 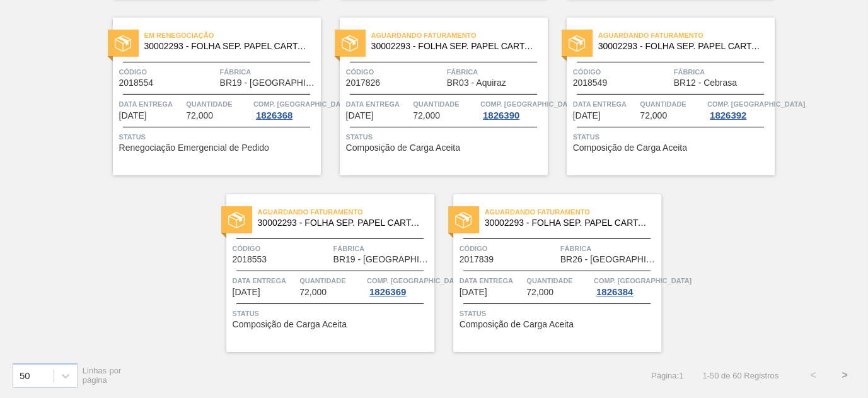 What do you see at coordinates (705, 82) in the screenshot?
I see `span: BR12 - Cebrasa` at bounding box center [705, 82].